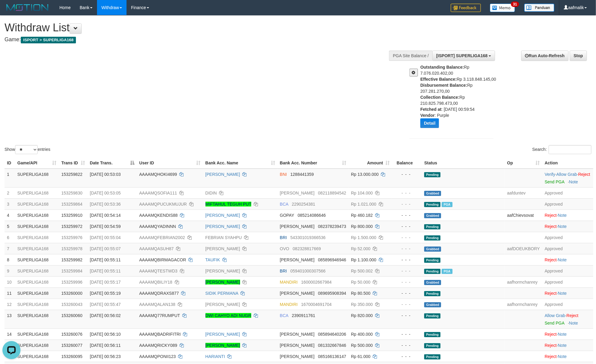 The height and width of the screenshot is (364, 596). Describe the element at coordinates (466, 8) in the screenshot. I see `img: Feedback.jpg` at that location.